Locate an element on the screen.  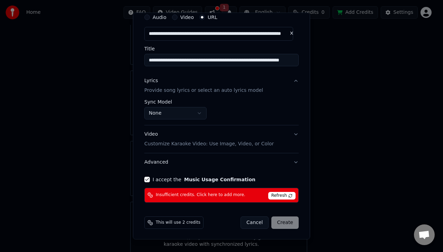
button: Cancel is located at coordinates (254, 223).